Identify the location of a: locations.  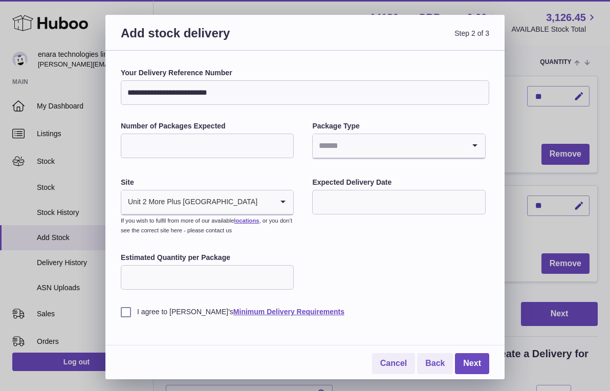
(246, 220).